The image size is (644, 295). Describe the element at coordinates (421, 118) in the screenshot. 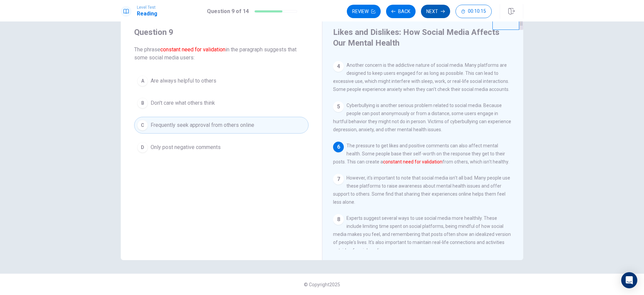

I see `span: Cyberbullying is another serious problem related to social media. Because people can post anonymo...` at that location.